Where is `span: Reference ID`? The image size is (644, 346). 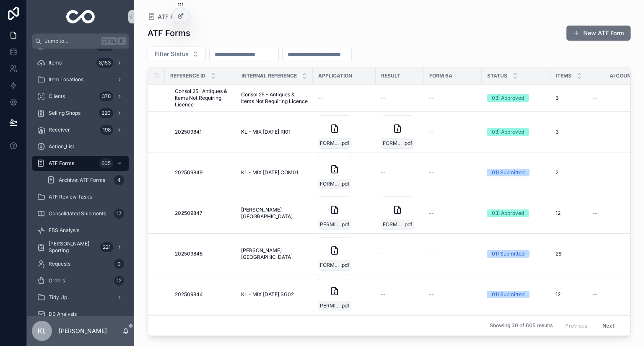
span: Reference ID is located at coordinates (188, 76).